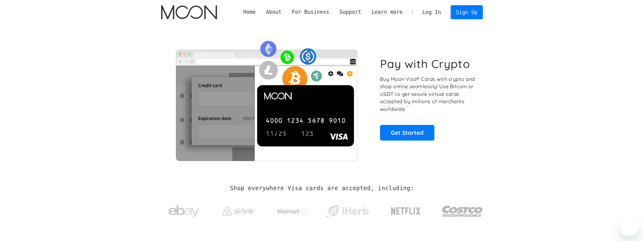  I want to click on img: Walmart, so click(293, 211).